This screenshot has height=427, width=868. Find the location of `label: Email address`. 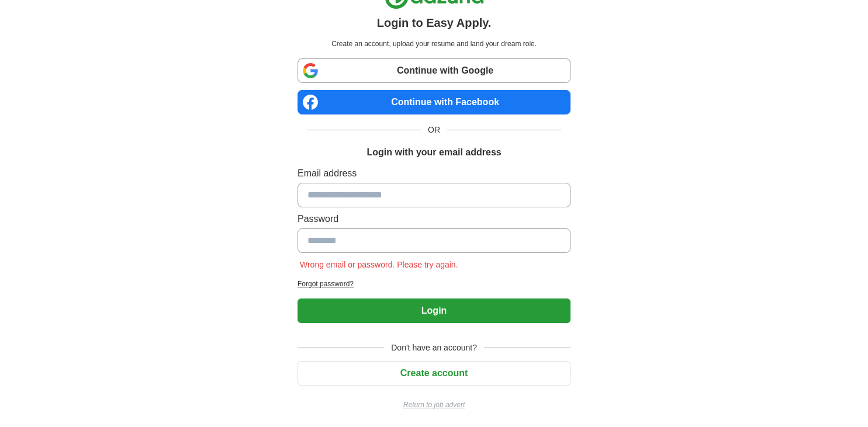

label: Email address is located at coordinates (434, 174).